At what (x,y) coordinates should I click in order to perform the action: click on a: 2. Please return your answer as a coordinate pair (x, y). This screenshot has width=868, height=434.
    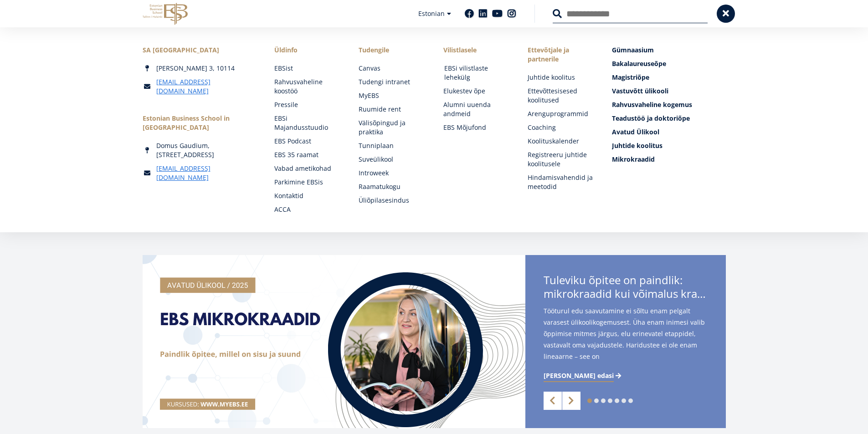
    Looking at the image, I should click on (597, 401).